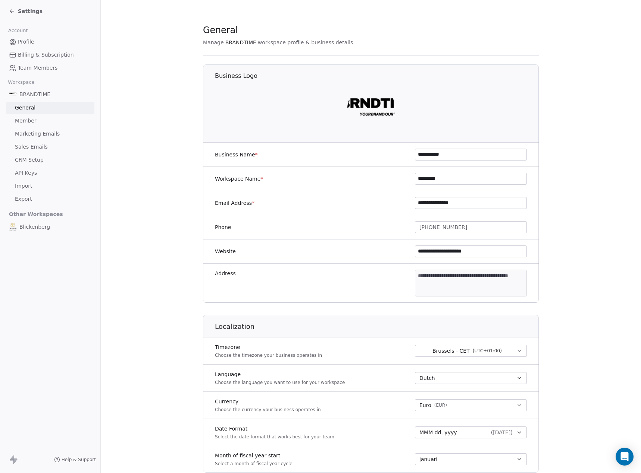 This screenshot has height=473, width=641. Describe the element at coordinates (26, 42) in the screenshot. I see `span: Profile` at that location.